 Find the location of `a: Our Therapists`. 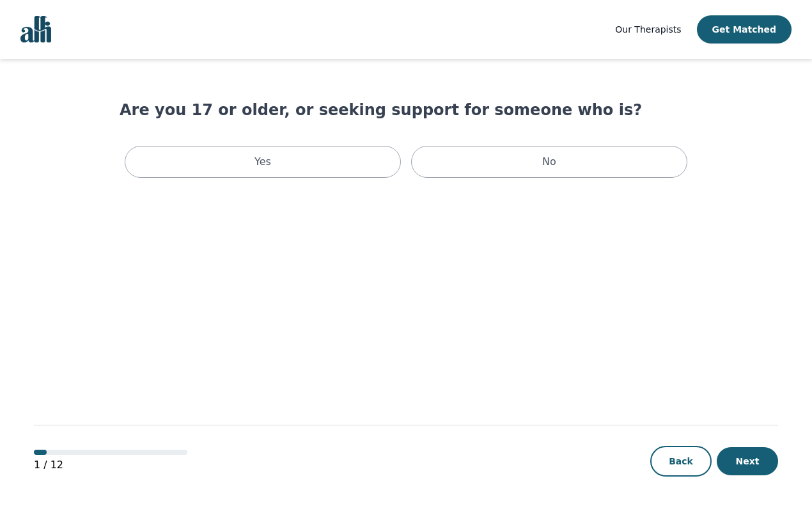

a: Our Therapists is located at coordinates (648, 30).